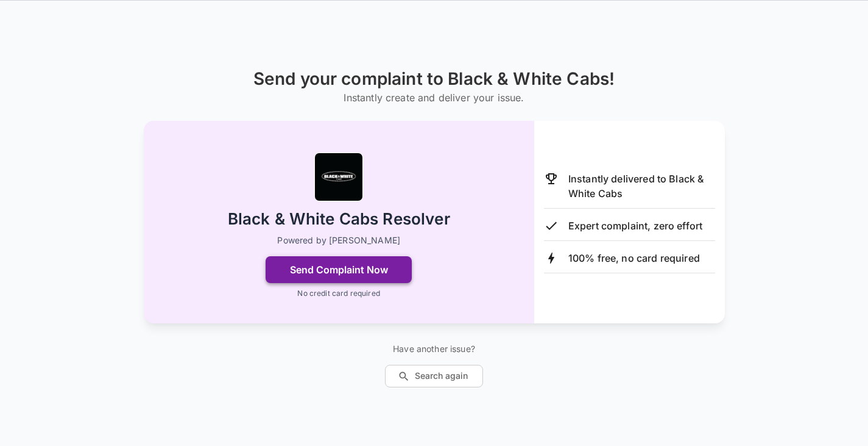  I want to click on p: Instantly delivered to Black & White Cabs, so click(641, 186).